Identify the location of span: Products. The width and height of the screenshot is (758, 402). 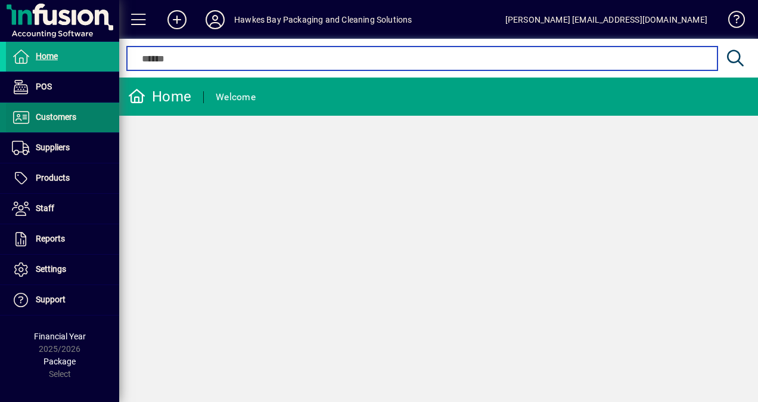
(52, 178).